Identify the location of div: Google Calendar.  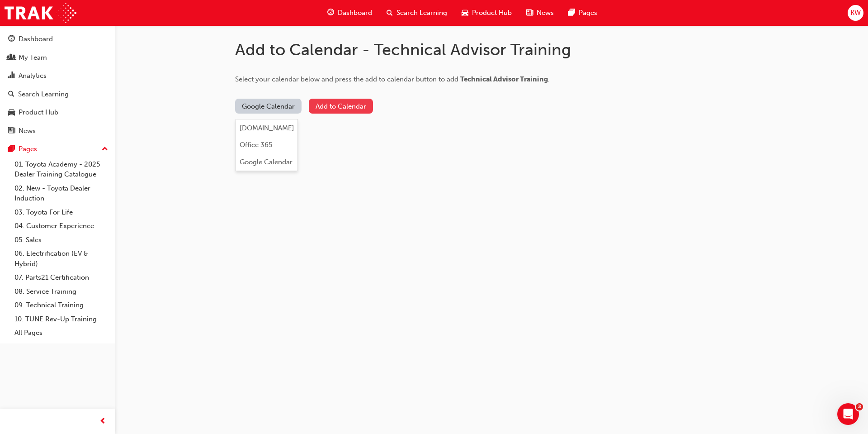
(266, 162).